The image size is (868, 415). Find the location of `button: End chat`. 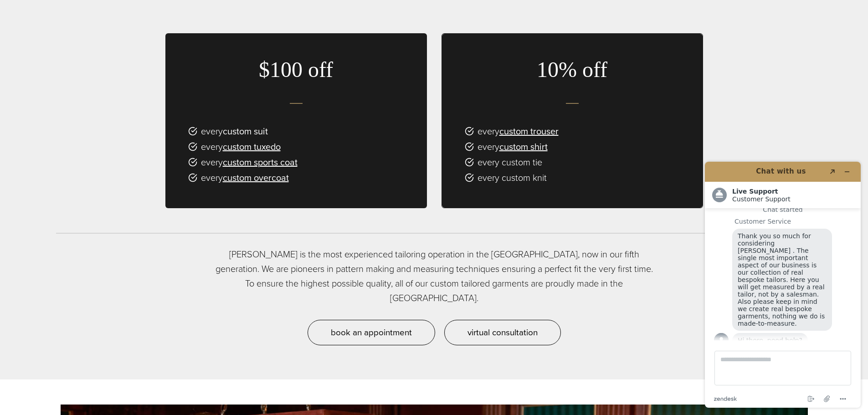

button: End chat is located at coordinates (114, 244).